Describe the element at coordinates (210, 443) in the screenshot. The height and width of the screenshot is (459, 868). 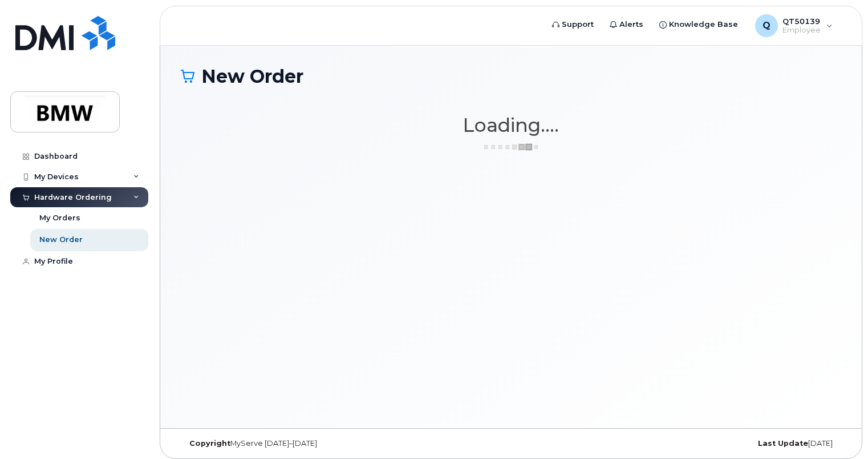
I see `strong: Copyright` at that location.